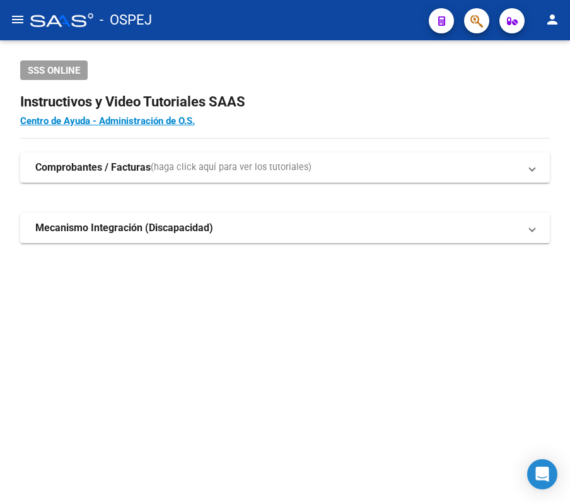 This screenshot has height=502, width=570. I want to click on span: - OSPEJ, so click(125, 20).